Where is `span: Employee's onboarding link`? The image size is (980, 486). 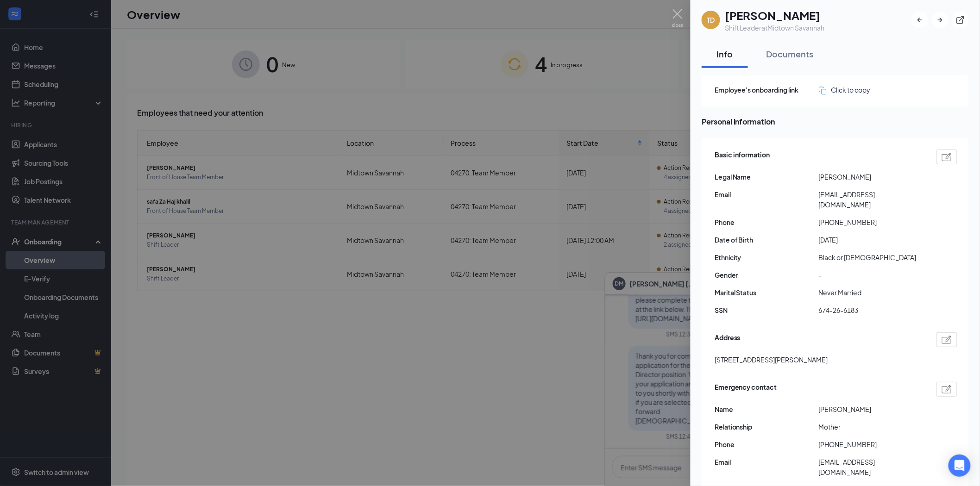
span: Employee's onboarding link is located at coordinates (766, 90).